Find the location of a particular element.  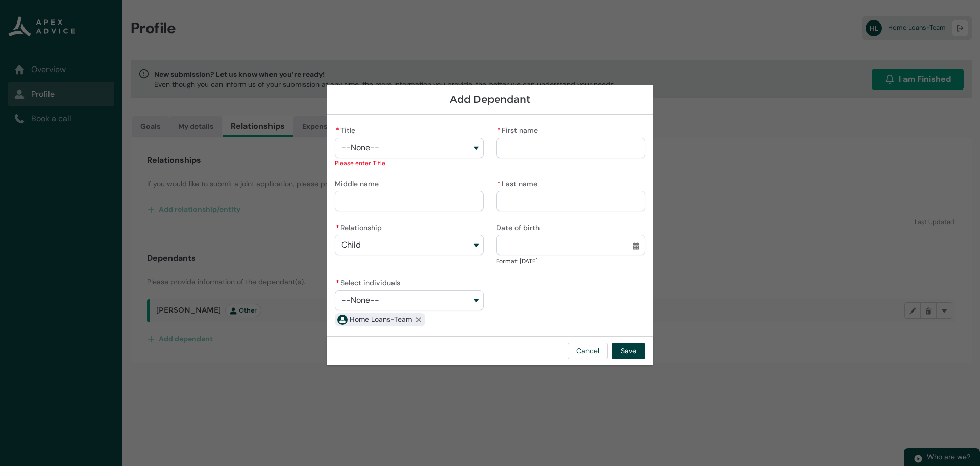

h1: Add Dependant is located at coordinates (490, 99).